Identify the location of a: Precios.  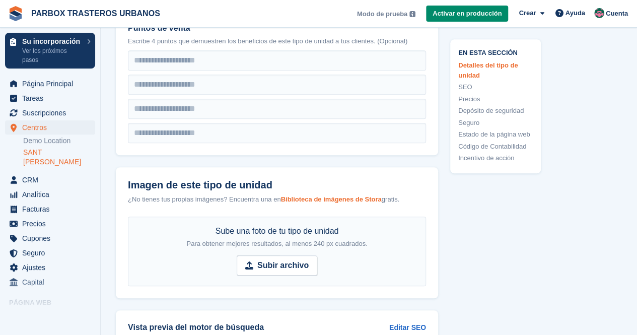
(496, 99).